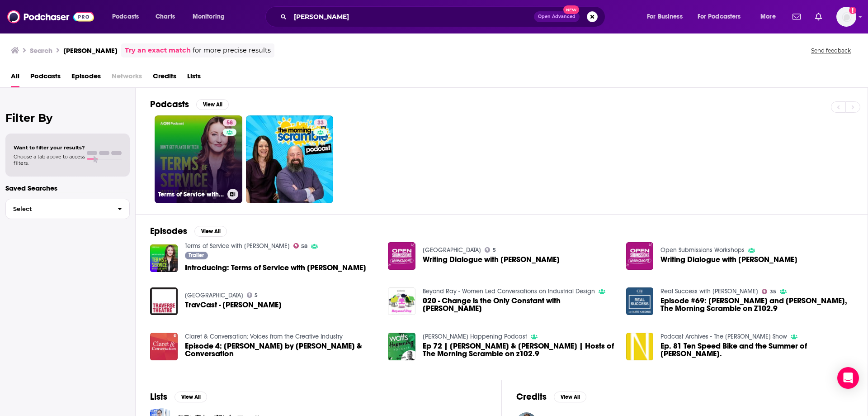  I want to click on span: More, so click(768, 17).